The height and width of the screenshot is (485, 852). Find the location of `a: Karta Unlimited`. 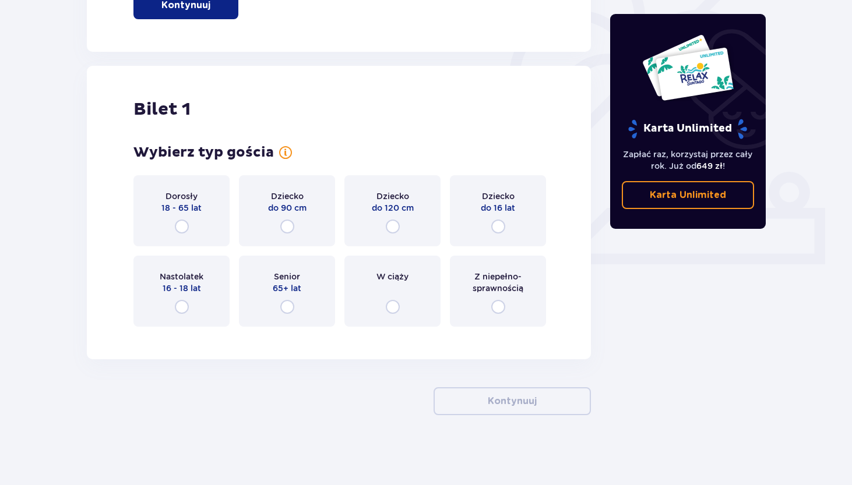

a: Karta Unlimited is located at coordinates (688, 195).